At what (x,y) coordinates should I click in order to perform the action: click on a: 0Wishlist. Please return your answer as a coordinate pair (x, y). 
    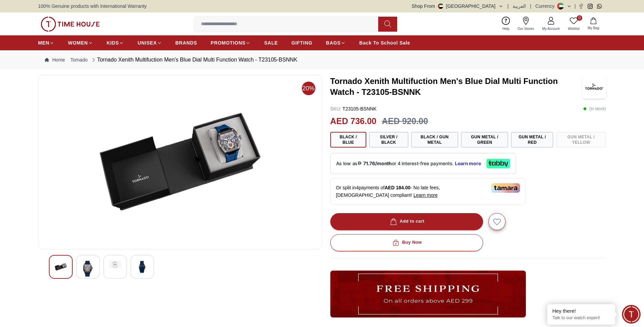
    Looking at the image, I should click on (574, 24).